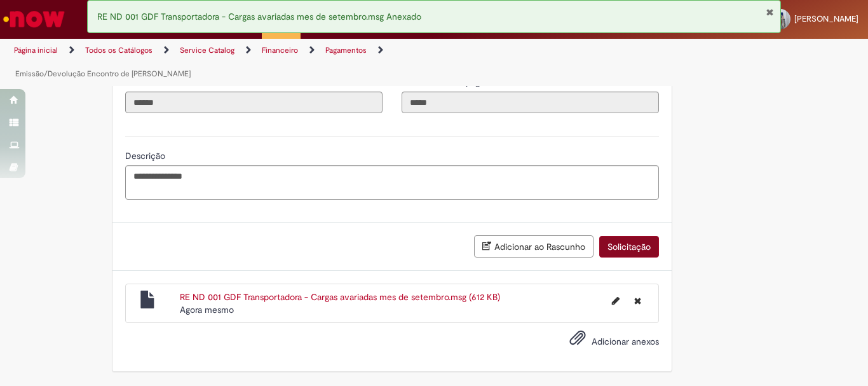 The width and height of the screenshot is (868, 386). What do you see at coordinates (206, 309) in the screenshot?
I see `time: 01/10/2025 09:59:06` at bounding box center [206, 309].